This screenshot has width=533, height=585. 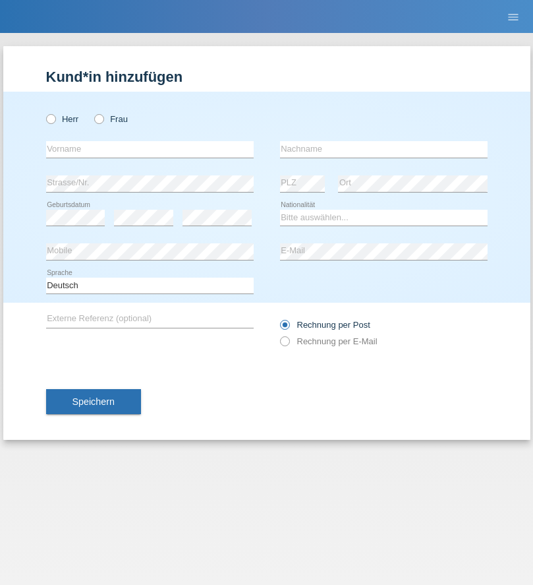 I want to click on label: Frau, so click(x=111, y=119).